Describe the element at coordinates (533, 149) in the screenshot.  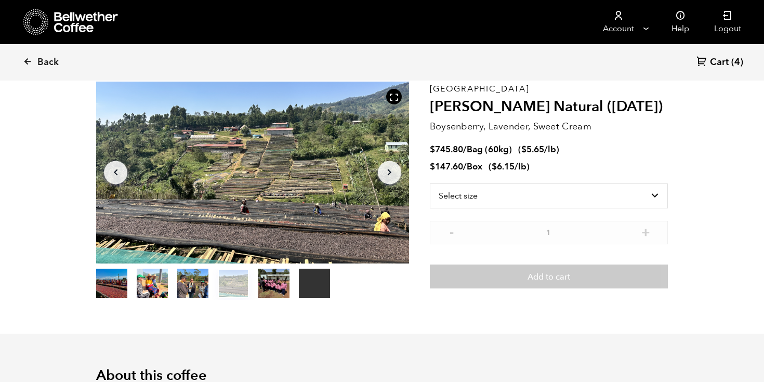
I see `bdi: 5.65` at that location.